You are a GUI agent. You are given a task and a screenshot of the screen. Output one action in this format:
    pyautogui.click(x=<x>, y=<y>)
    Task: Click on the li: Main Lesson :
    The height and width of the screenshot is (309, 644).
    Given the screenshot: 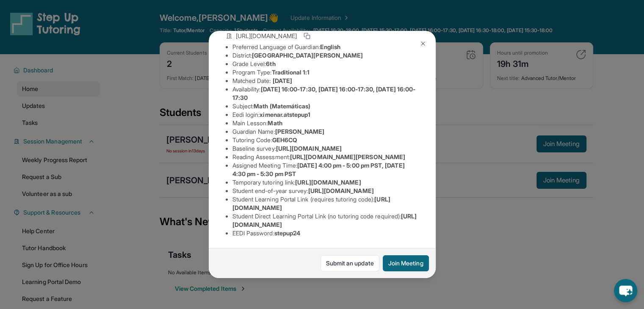 What is the action you would take?
    pyautogui.click(x=325, y=123)
    